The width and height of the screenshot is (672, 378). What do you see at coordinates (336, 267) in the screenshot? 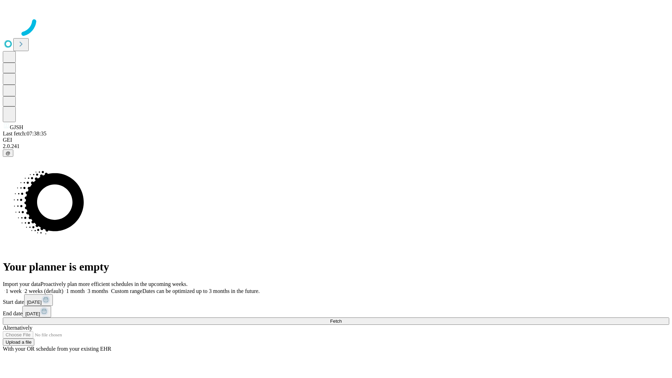
I see `h1: Your planner is empty` at bounding box center [336, 267].